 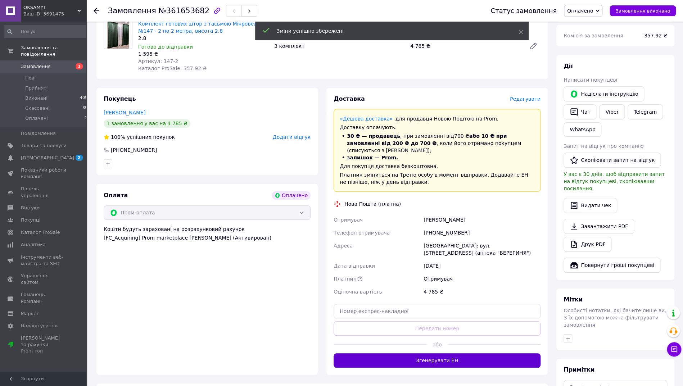 What do you see at coordinates (599, 226) in the screenshot?
I see `a: Завантажити PDF` at bounding box center [599, 226].